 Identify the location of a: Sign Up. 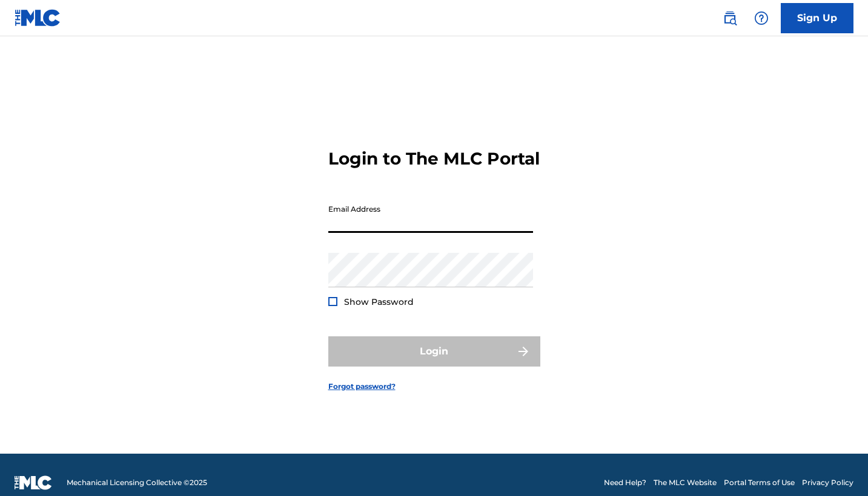
(817, 18).